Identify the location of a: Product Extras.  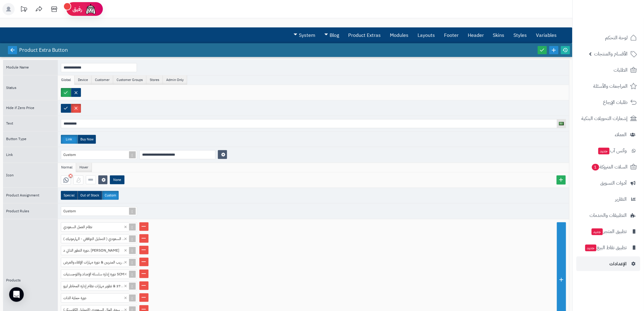
(364, 35).